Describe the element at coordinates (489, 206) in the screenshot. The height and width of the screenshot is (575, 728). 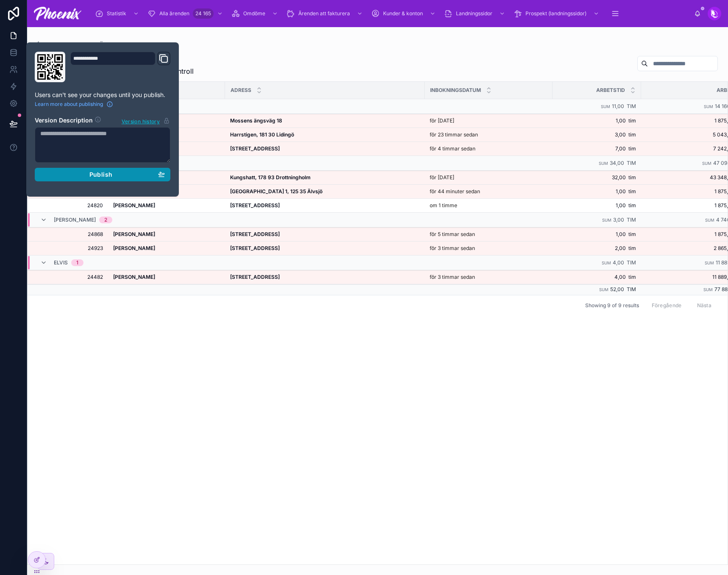
I see `a: om 1 timme` at that location.